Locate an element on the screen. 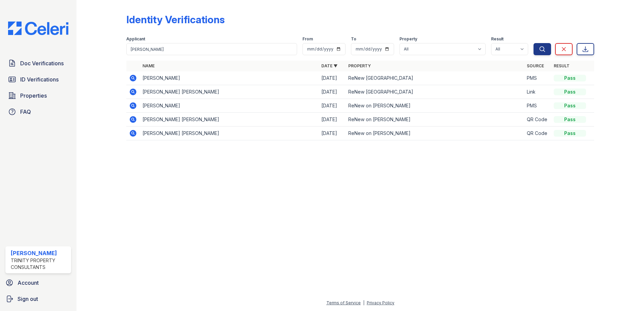 The image size is (644, 311). a: Terms of Service is located at coordinates (344, 302).